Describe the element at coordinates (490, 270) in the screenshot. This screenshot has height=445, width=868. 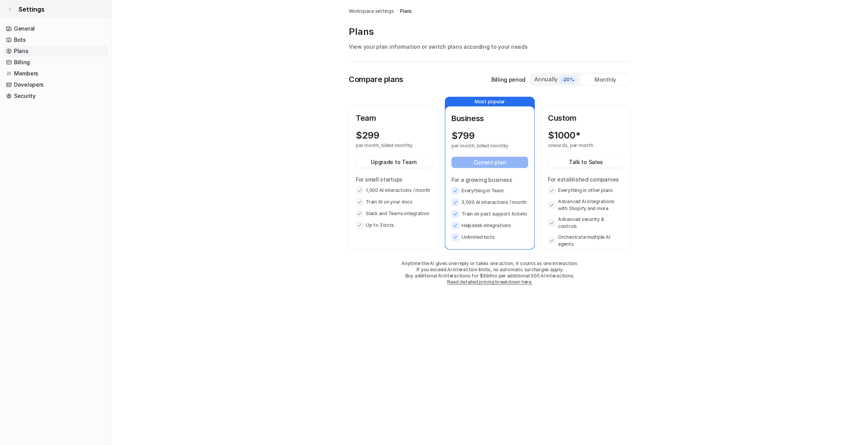
I see `p: If you exceed AI interaction limits, no automatic surcharges apply.` at that location.